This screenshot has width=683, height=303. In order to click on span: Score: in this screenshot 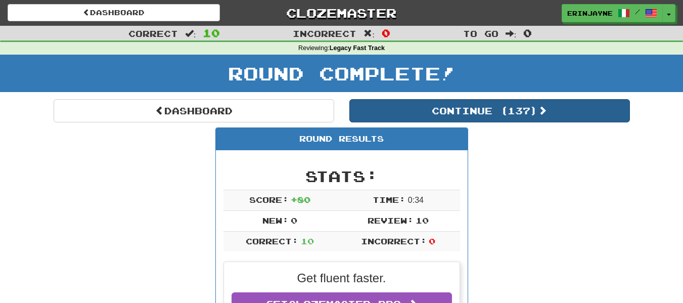, I will do `click(269, 199)`.